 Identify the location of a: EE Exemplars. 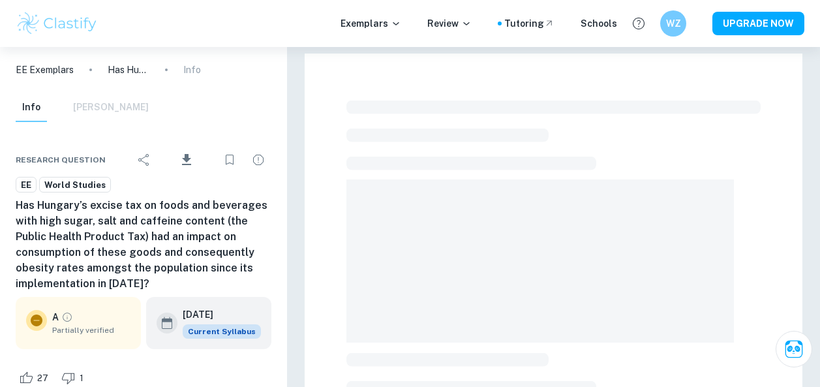
(44, 70).